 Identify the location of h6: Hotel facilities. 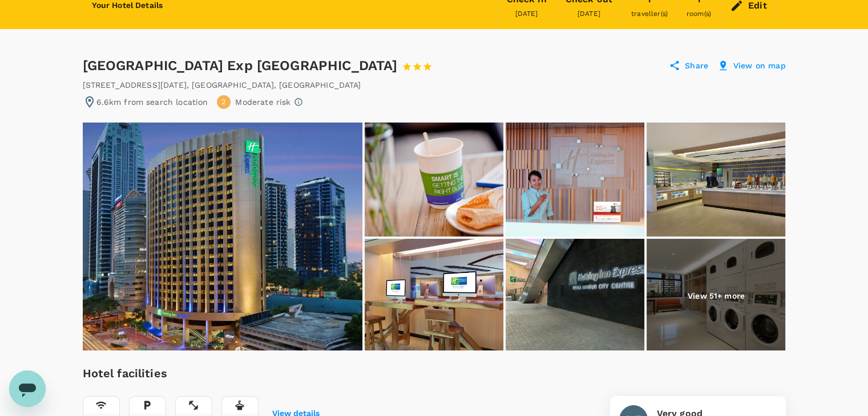
(201, 373).